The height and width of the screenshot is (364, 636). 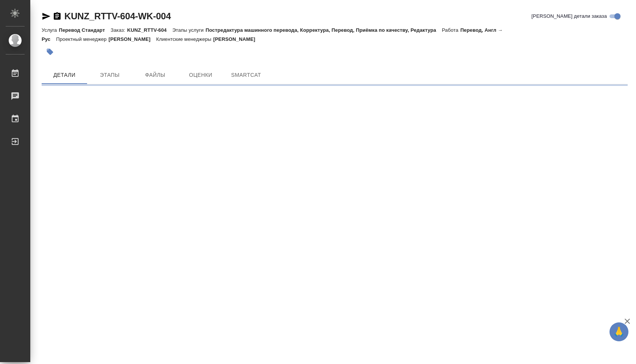 What do you see at coordinates (451, 30) in the screenshot?
I see `p: Работа` at bounding box center [451, 30].